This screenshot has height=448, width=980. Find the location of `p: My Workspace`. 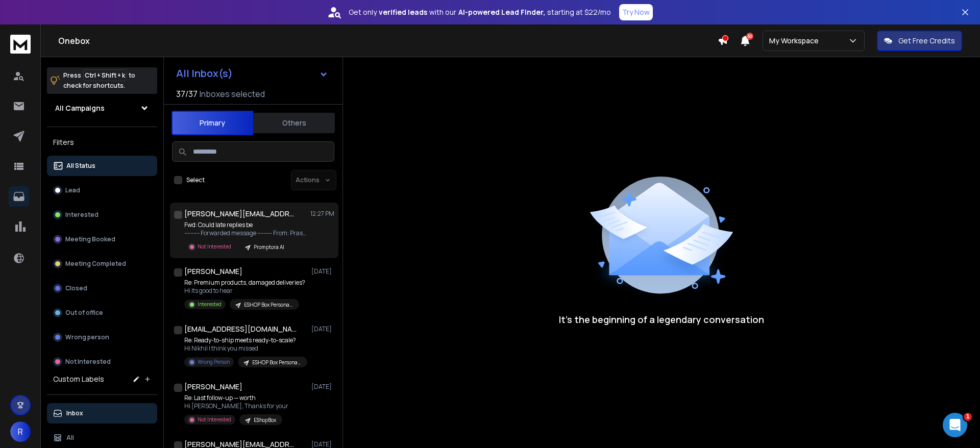

p: My Workspace is located at coordinates (796, 41).